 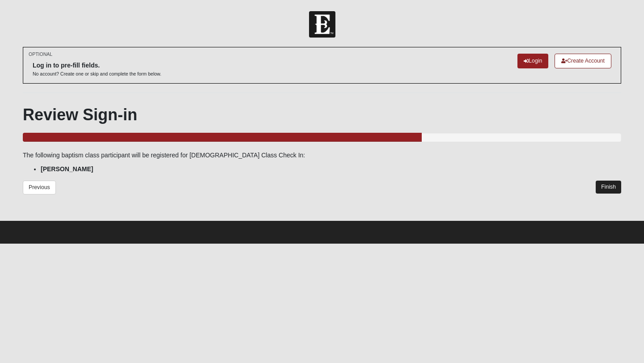 I want to click on img: Church of Eleven22 Logo, so click(x=322, y=24).